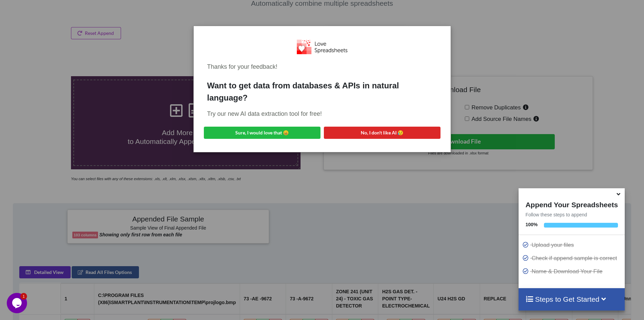  What do you see at coordinates (322, 47) in the screenshot?
I see `img: Logo.png` at bounding box center [322, 47].